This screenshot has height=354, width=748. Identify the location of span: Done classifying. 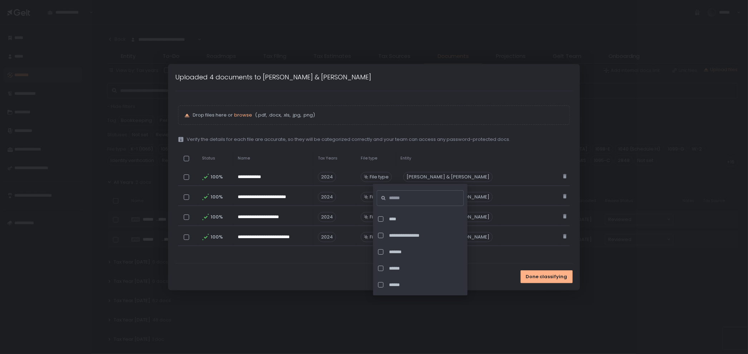
(546, 277).